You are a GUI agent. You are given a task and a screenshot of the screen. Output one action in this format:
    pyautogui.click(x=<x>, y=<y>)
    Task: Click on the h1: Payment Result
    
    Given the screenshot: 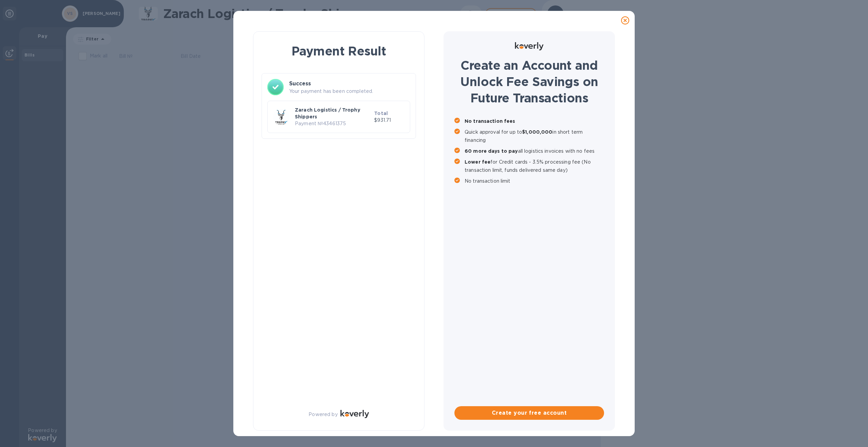 What is the action you would take?
    pyautogui.click(x=339, y=51)
    